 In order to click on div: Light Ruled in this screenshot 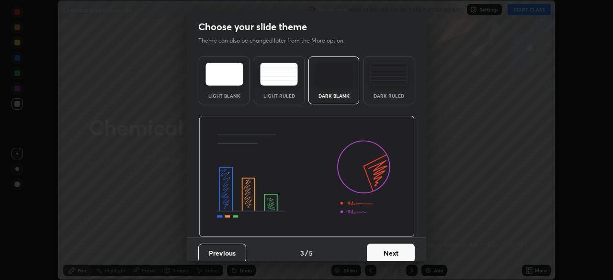, I will do `click(279, 96)`.